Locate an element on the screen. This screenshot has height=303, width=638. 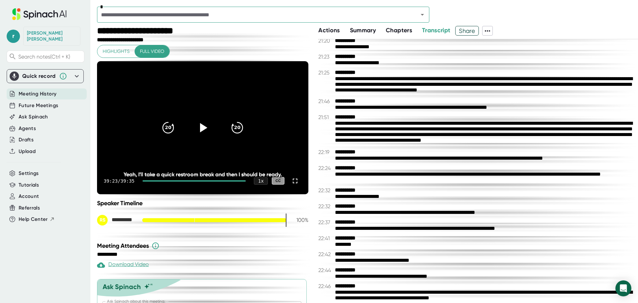
div: Download Video is located at coordinates (123, 265).